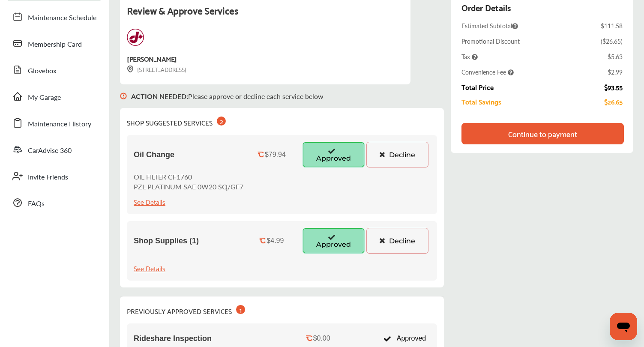 This screenshot has height=347, width=644. What do you see at coordinates (488, 72) in the screenshot?
I see `span: Convenience Fee` at bounding box center [488, 72].